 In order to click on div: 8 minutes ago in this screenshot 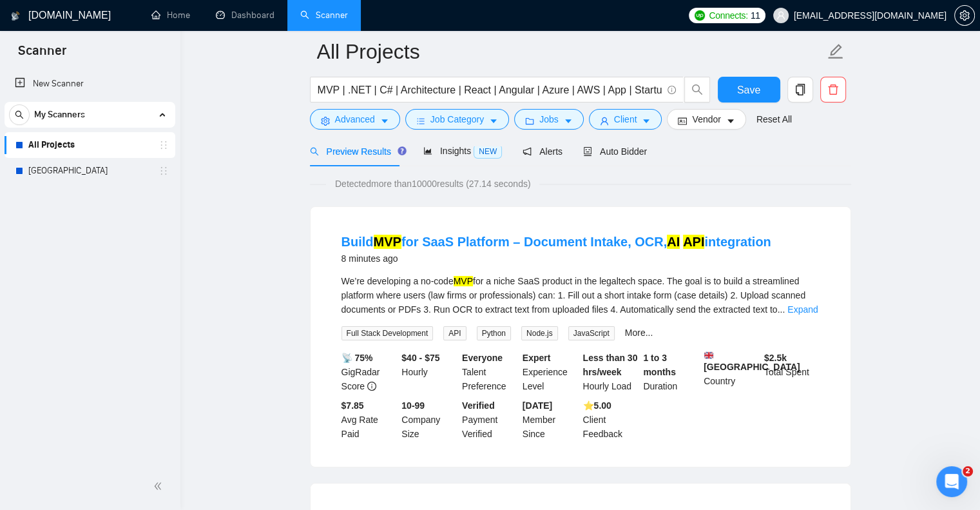, I will do `click(556, 258)`.